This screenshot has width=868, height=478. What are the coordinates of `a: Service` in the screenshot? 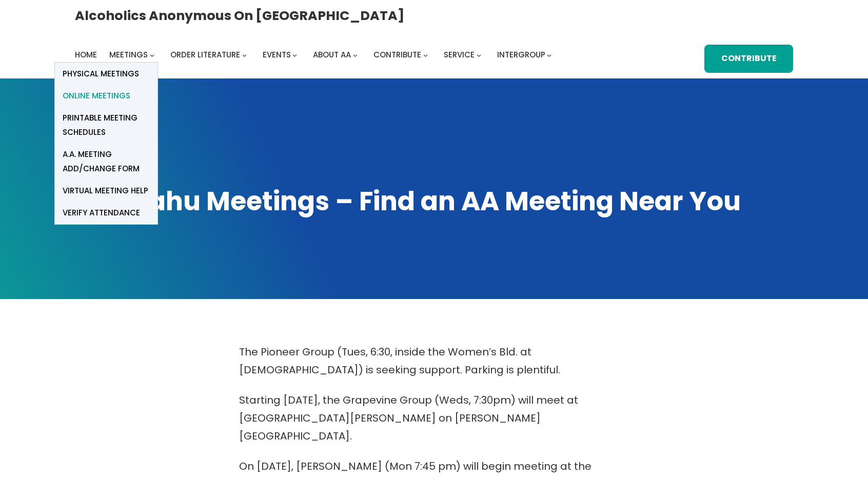 It's located at (459, 55).